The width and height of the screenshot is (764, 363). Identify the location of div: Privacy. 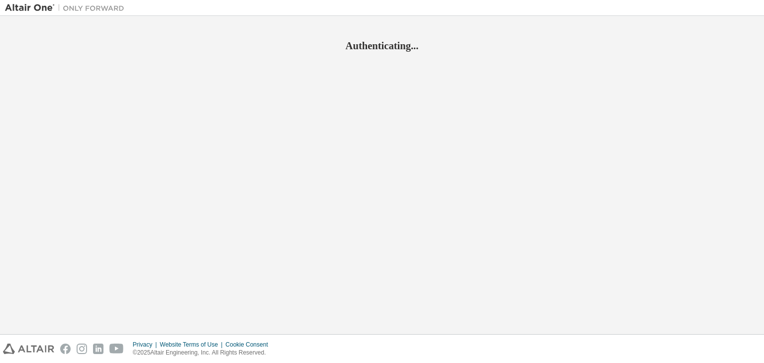
(146, 345).